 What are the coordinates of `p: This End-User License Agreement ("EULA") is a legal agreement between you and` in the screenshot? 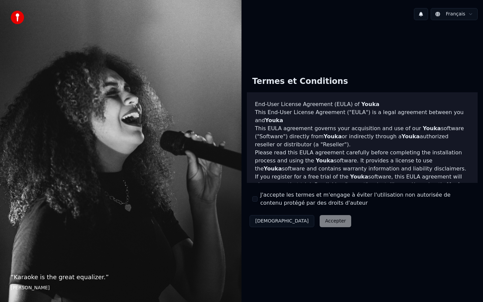 It's located at (362, 116).